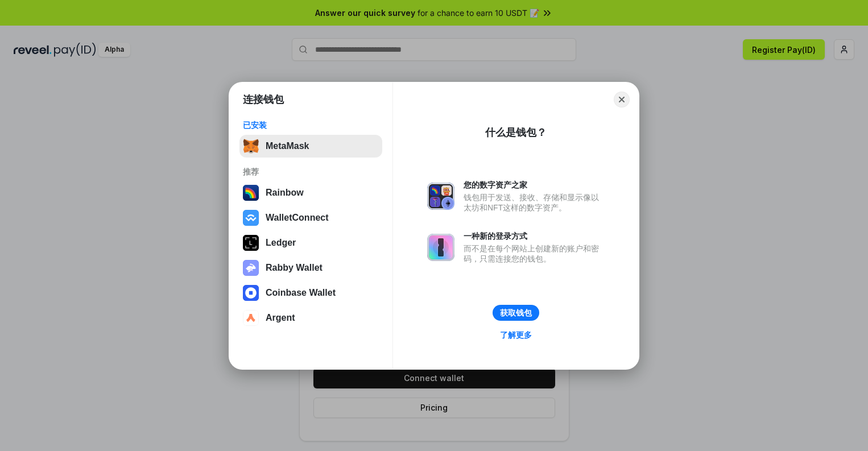 This screenshot has height=451, width=868. I want to click on div: 什么是钱包？, so click(516, 133).